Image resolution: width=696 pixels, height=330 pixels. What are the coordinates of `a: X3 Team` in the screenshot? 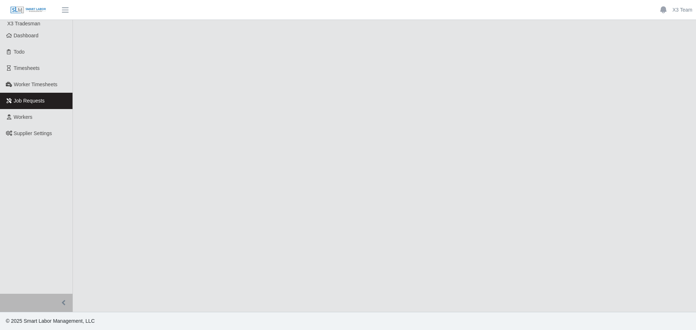 It's located at (682, 10).